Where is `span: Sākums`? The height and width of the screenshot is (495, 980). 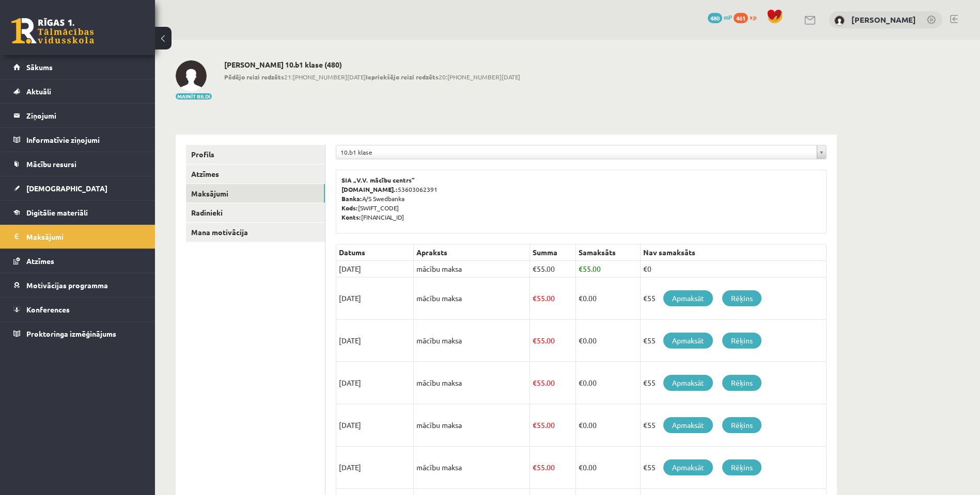
span: Sākums is located at coordinates (39, 67).